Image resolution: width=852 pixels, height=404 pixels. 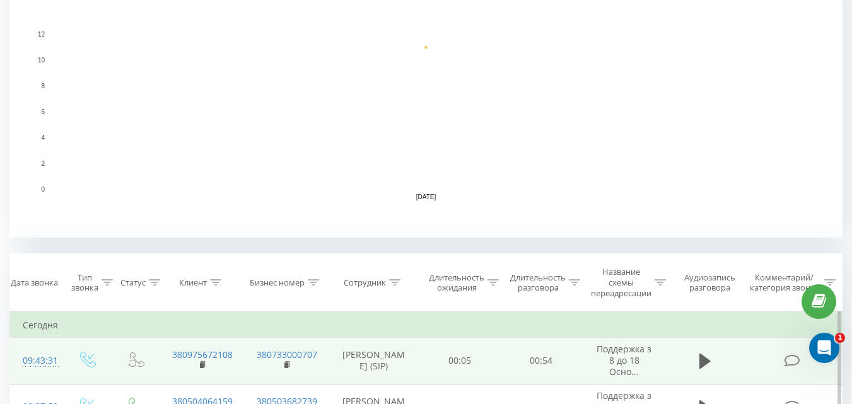 I want to click on td: Сегодня, so click(x=426, y=325).